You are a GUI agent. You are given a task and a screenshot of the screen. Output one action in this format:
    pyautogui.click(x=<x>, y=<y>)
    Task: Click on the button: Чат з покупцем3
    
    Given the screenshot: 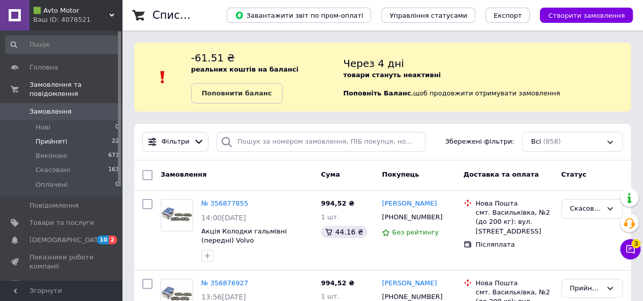 What is the action you would take?
    pyautogui.click(x=630, y=250)
    